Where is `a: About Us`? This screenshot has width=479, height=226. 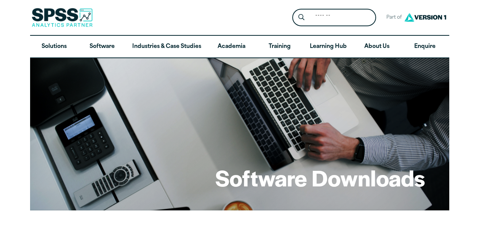 a: About Us is located at coordinates (377, 47).